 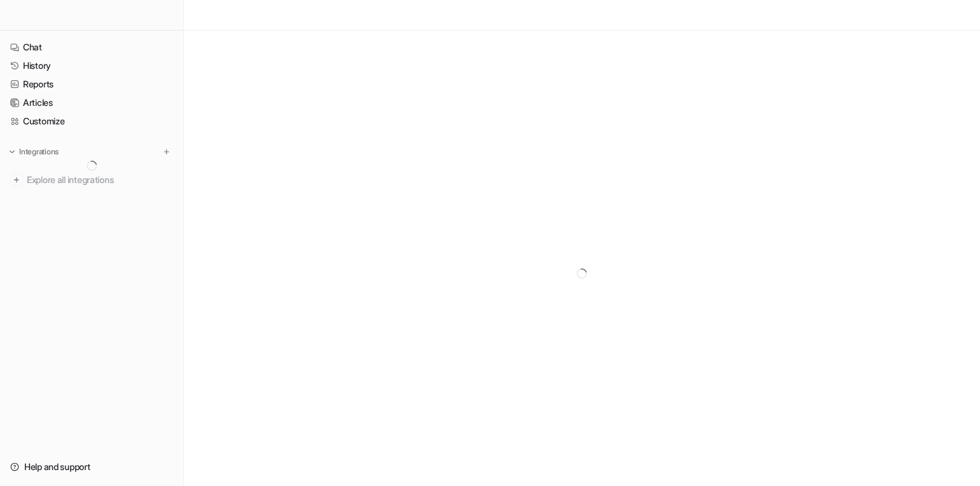 What do you see at coordinates (91, 66) in the screenshot?
I see `a: History` at bounding box center [91, 66].